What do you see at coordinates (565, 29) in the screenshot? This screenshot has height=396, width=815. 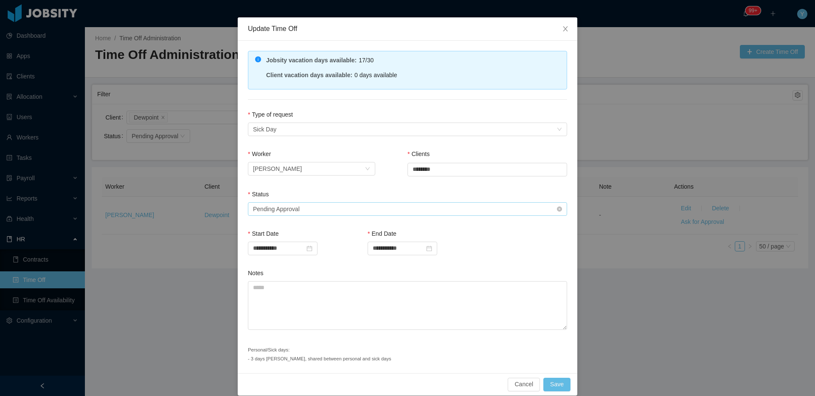 I see `button: Close` at bounding box center [565, 29].